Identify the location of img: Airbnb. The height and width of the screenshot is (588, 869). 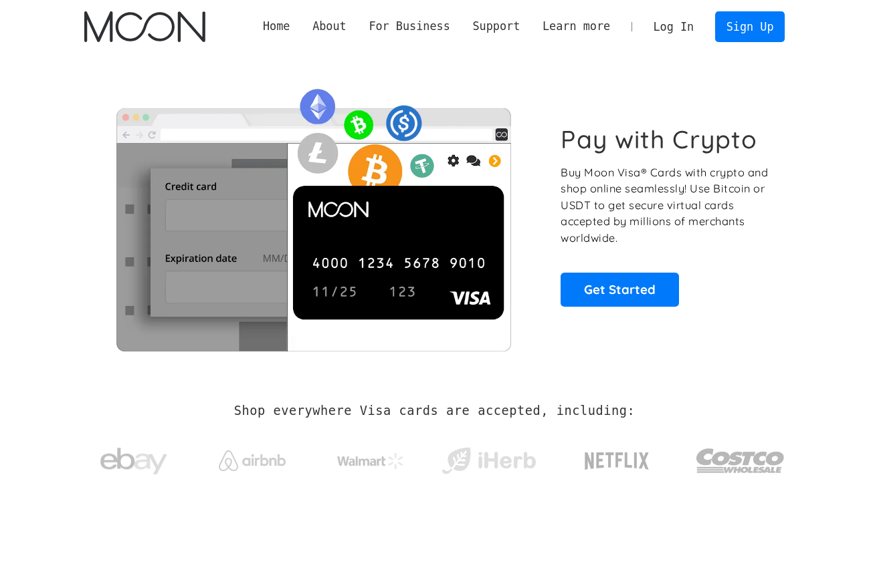
(252, 461).